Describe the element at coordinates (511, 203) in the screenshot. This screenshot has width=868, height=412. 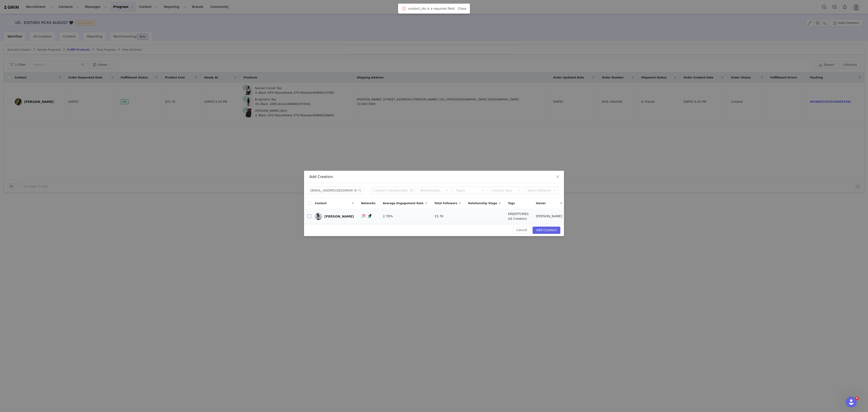
I see `span: Tags` at that location.